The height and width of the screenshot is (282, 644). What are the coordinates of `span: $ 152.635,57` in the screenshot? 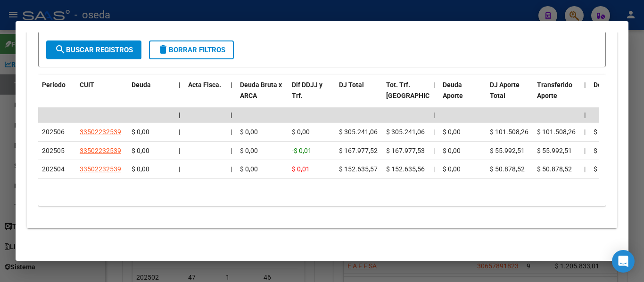 It's located at (358, 169).